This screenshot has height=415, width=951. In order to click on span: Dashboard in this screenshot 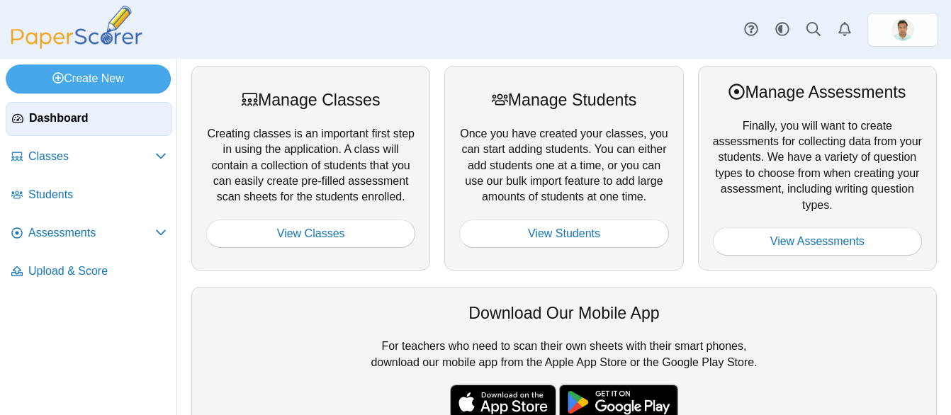, I will do `click(97, 118)`.